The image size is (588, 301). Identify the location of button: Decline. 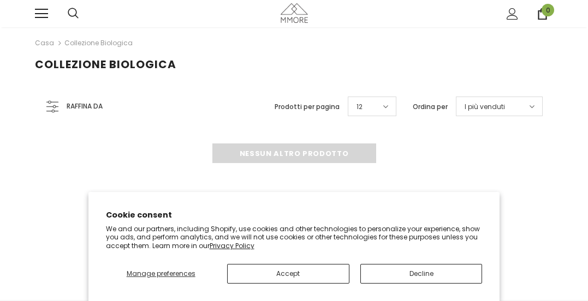
(421, 274).